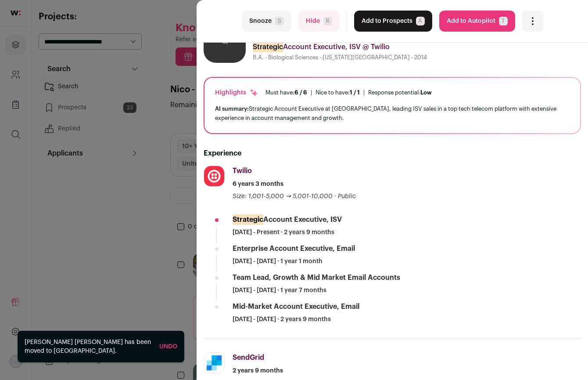 The width and height of the screenshot is (588, 380). What do you see at coordinates (214, 363) in the screenshot?
I see `img: 6cb4d2c7595591d1446546e4108f1347334c3fa7b9b7f9961b882ef4e07171b6.jpg` at bounding box center [214, 363].